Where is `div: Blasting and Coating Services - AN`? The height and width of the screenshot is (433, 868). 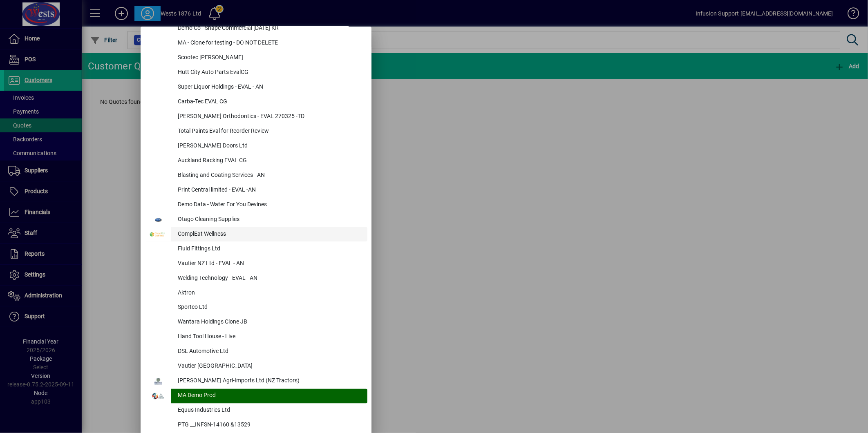
div: Blasting and Coating Services - AN is located at coordinates (269, 176).